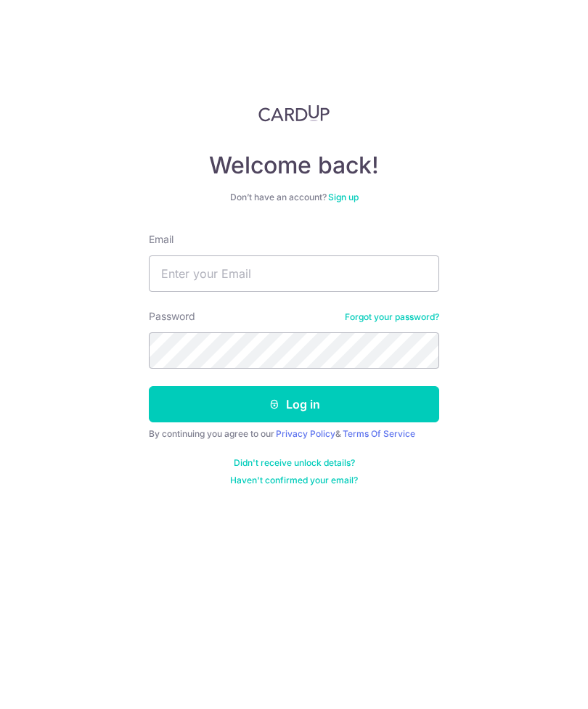 This screenshot has width=588, height=709. What do you see at coordinates (392, 317) in the screenshot?
I see `a: Forgot your password?` at bounding box center [392, 317].